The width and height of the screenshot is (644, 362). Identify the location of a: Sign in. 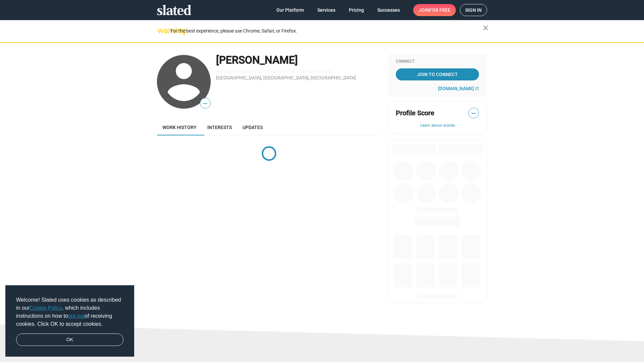
(473, 10).